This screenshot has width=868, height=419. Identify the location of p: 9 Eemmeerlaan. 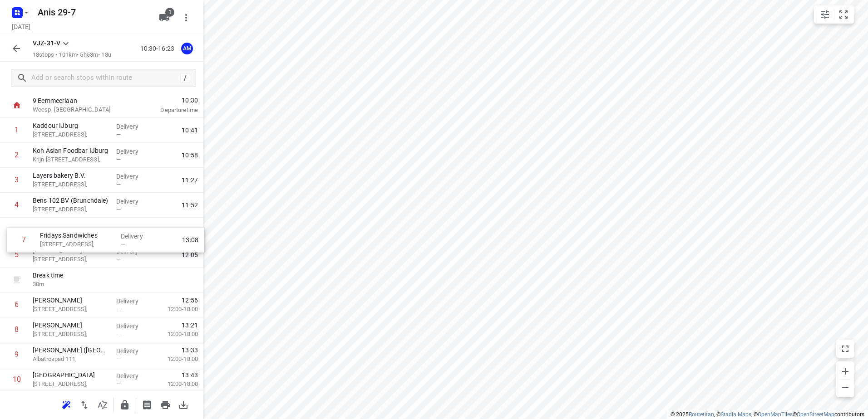
(80, 100).